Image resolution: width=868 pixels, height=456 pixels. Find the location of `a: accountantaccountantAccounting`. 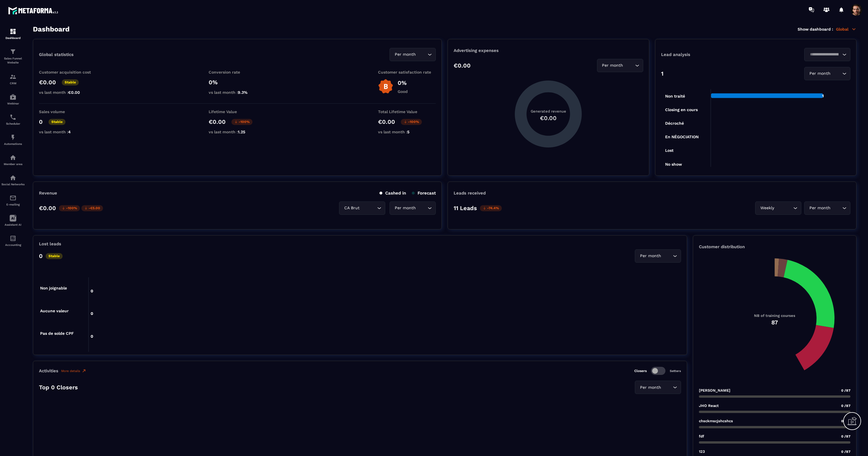

a: accountantaccountantAccounting is located at coordinates (13, 241).